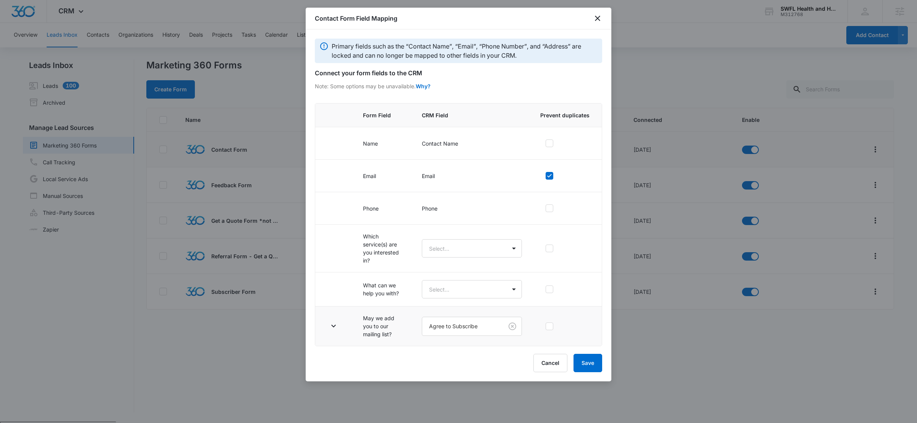 This screenshot has height=423, width=917. What do you see at coordinates (550, 363) in the screenshot?
I see `button: Cancel` at bounding box center [550, 363].